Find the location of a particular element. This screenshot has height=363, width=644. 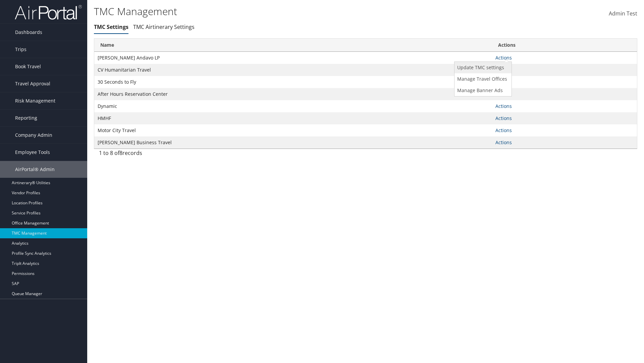

span: Dashboards is located at coordinates (29, 32).